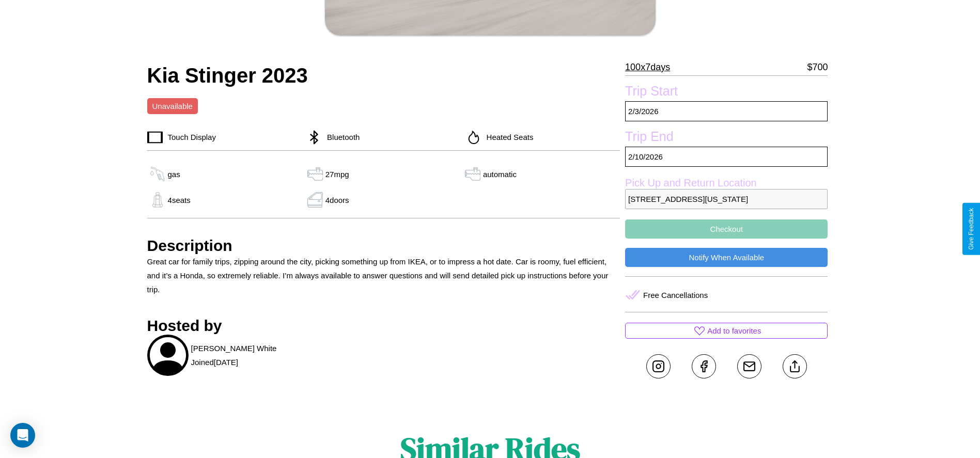 The image size is (980, 458). Describe the element at coordinates (727, 93) in the screenshot. I see `label: Trip Start` at that location.